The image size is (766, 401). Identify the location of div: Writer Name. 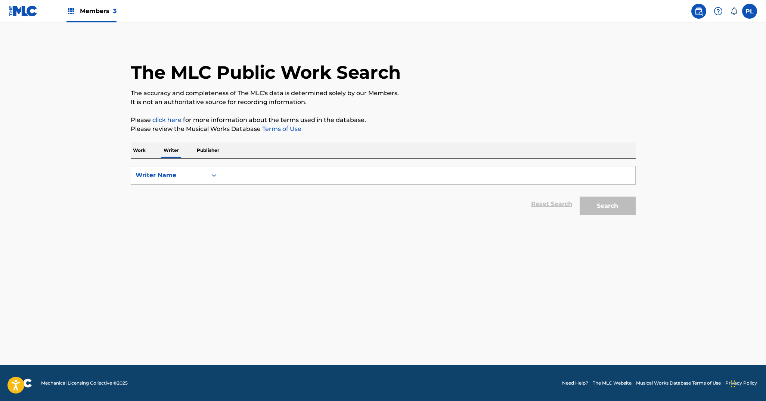
(169, 176).